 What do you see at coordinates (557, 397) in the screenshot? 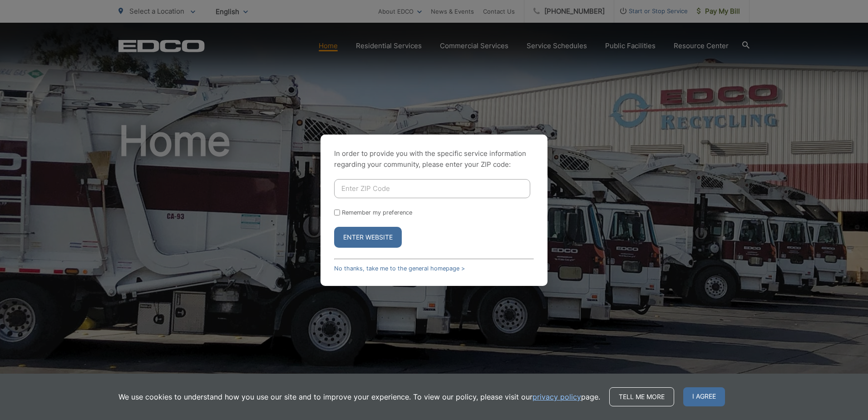
I see `a: privacy policy` at bounding box center [557, 397].